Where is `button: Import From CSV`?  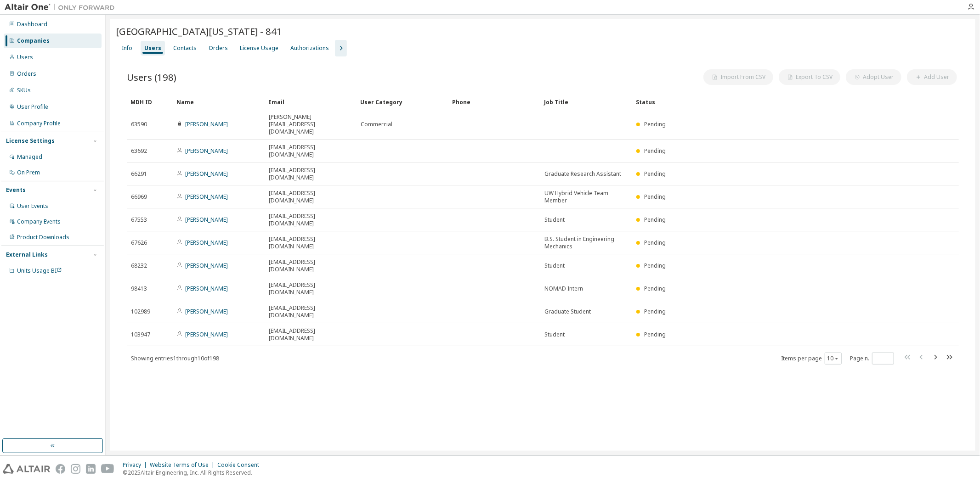 button: Import From CSV is located at coordinates (738, 77).